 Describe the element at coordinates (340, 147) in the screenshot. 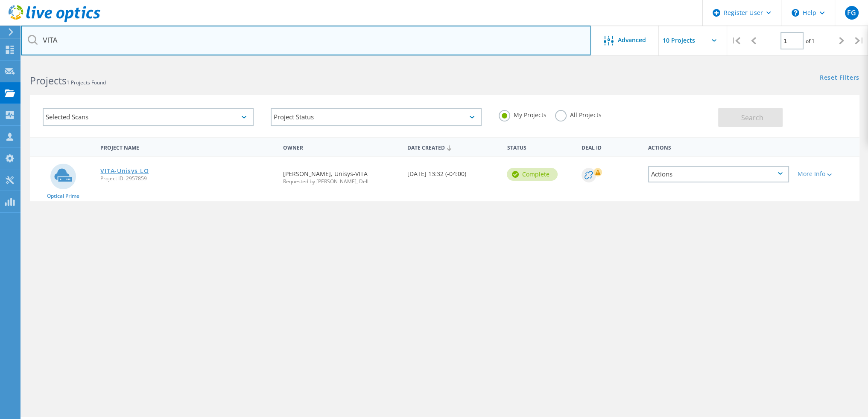

I see `div: Owner` at that location.